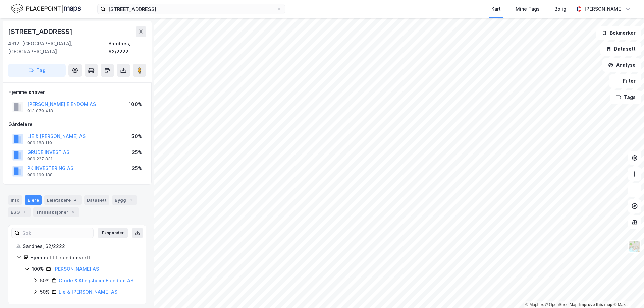  What do you see at coordinates (496, 9) in the screenshot?
I see `div: Kart` at bounding box center [496, 9].